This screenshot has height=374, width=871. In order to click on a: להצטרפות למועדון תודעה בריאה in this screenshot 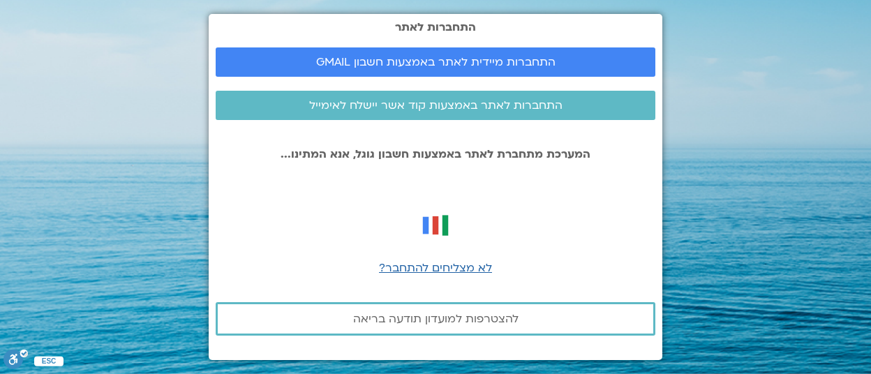, I will do `click(436, 319)`.